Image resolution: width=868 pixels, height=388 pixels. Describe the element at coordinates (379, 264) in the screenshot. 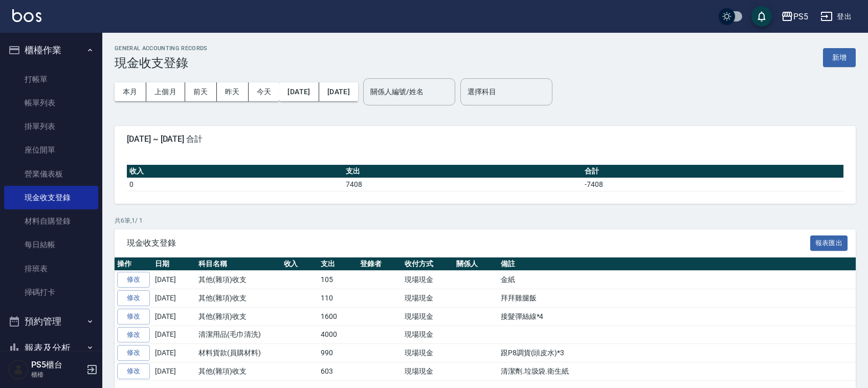

I see `th: 登錄者` at that location.